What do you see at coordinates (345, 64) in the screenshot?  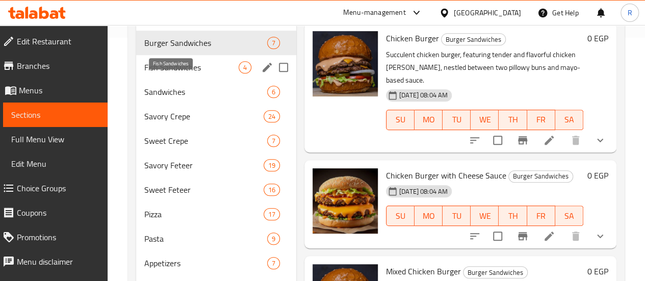 I see `img: Chicken Burger` at bounding box center [345, 64].